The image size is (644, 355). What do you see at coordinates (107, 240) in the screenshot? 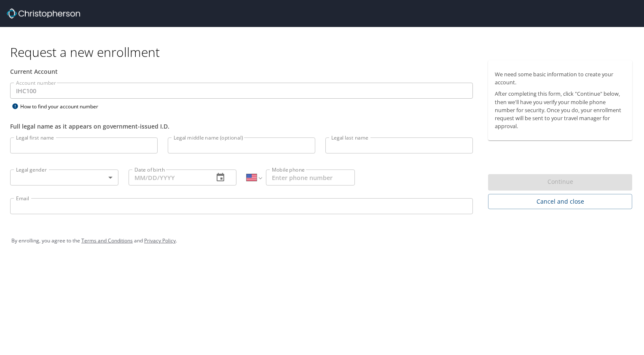
I see `a: Terms and Conditions` at bounding box center [107, 240].